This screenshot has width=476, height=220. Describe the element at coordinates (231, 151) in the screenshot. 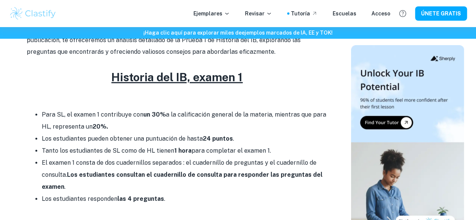

I see `font: para completar el examen 1.` at that location.